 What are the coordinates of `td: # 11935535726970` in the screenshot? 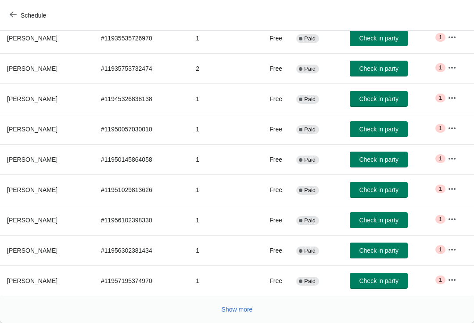 It's located at (141, 38).